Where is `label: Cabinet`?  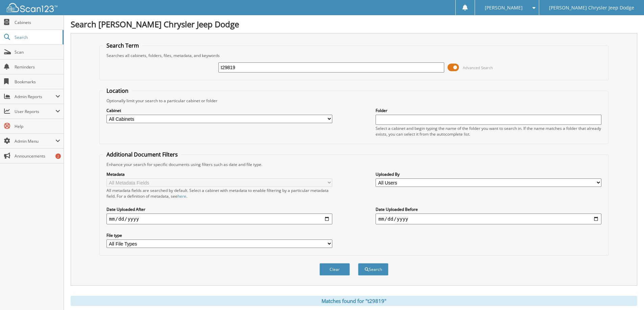
label: Cabinet is located at coordinates (220, 111).